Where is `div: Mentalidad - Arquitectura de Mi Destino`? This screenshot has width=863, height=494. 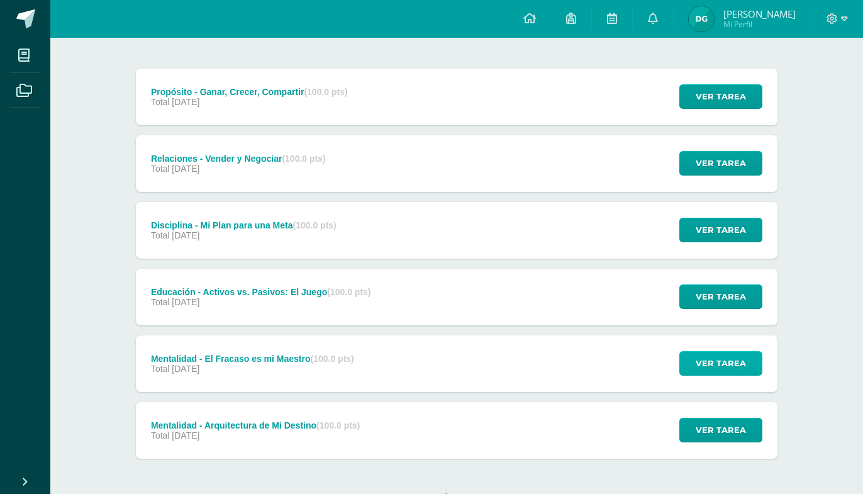 div: Mentalidad - Arquitectura de Mi Destino is located at coordinates (255, 425).